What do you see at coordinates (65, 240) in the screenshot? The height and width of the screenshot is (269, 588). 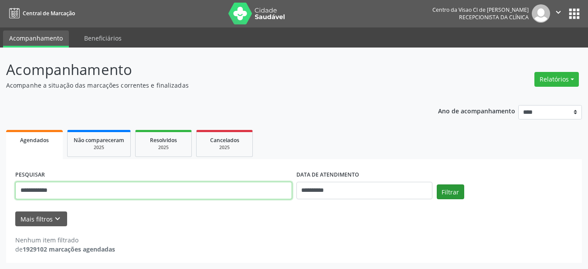 I see `div: Nenhum item filtrado` at bounding box center [65, 240].